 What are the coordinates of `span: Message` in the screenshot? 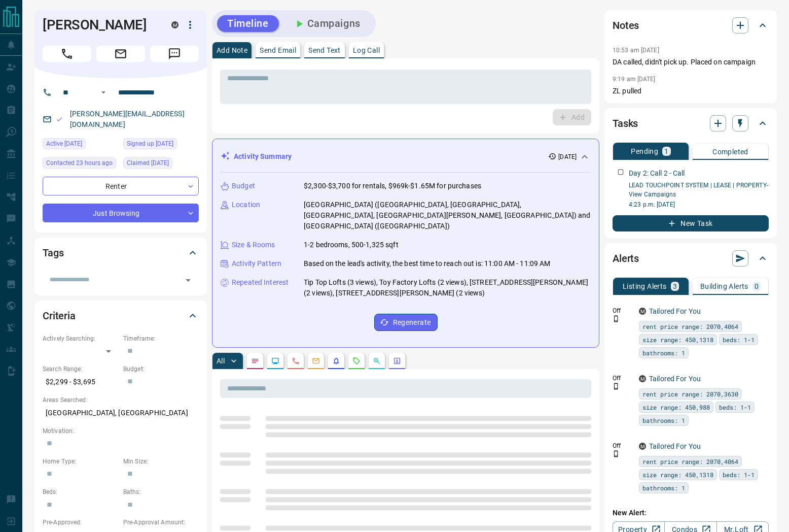 It's located at (174, 54).